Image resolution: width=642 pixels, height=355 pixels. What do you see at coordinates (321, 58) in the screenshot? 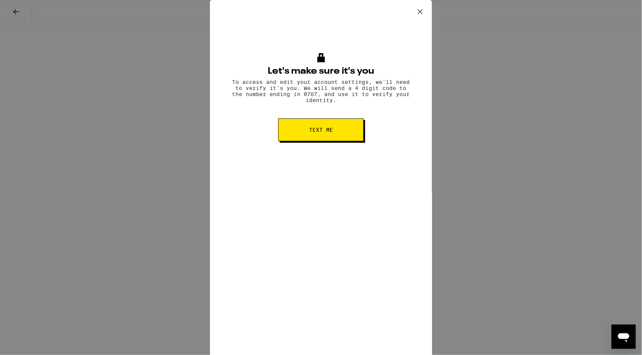
I see `img: lock` at bounding box center [321, 58].